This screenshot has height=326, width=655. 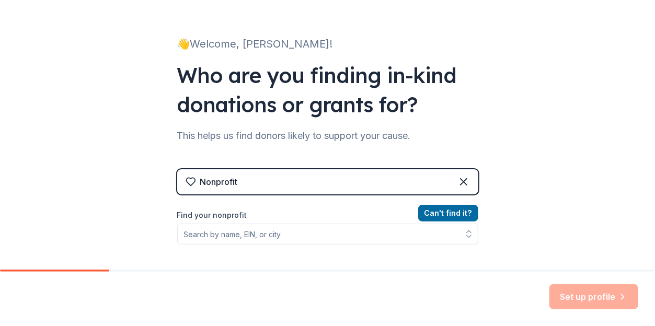 I want to click on label: Find your nonprofit, so click(x=328, y=215).